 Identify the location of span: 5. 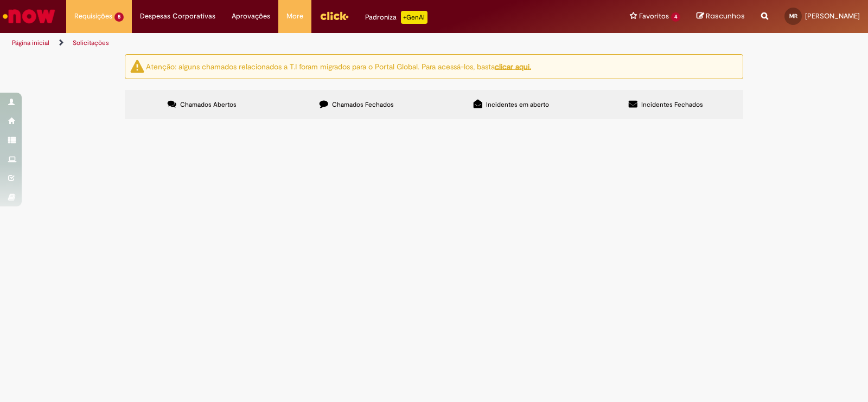
(119, 17).